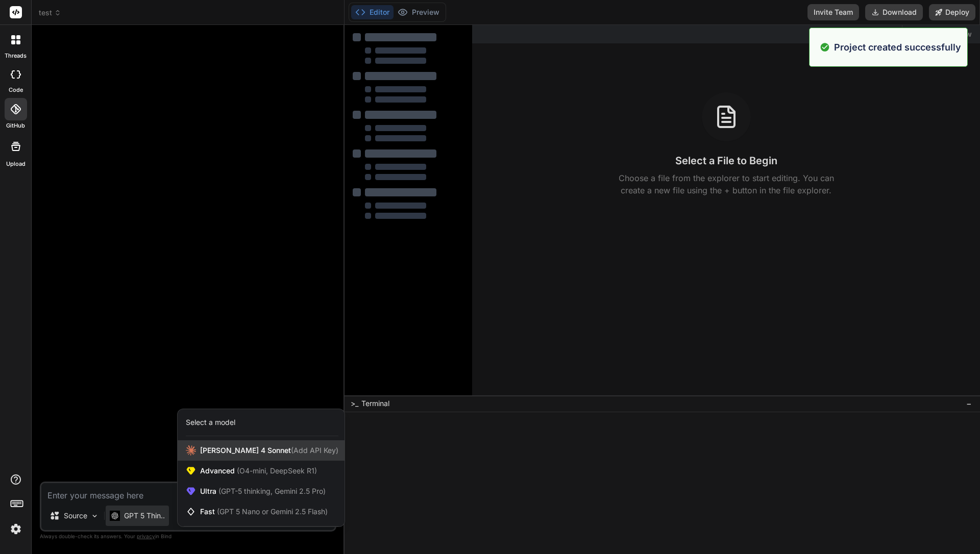 Image resolution: width=980 pixels, height=554 pixels. What do you see at coordinates (15, 529) in the screenshot?
I see `img: settings` at bounding box center [15, 529].